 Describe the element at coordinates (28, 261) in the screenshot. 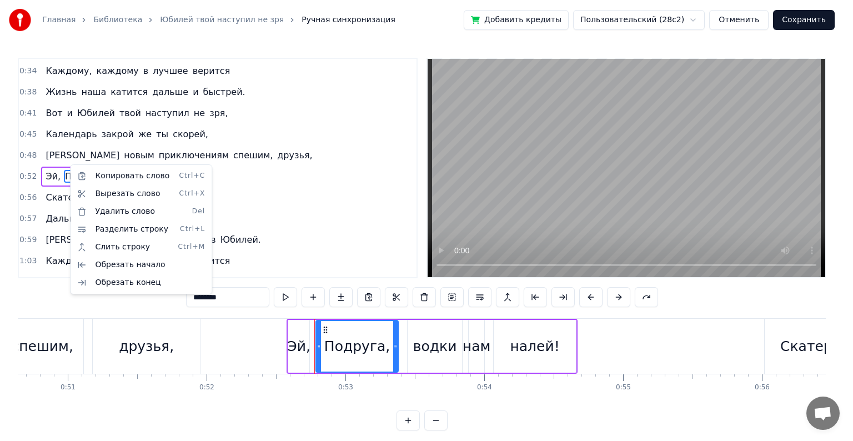

I see `span: 1:03` at that location.